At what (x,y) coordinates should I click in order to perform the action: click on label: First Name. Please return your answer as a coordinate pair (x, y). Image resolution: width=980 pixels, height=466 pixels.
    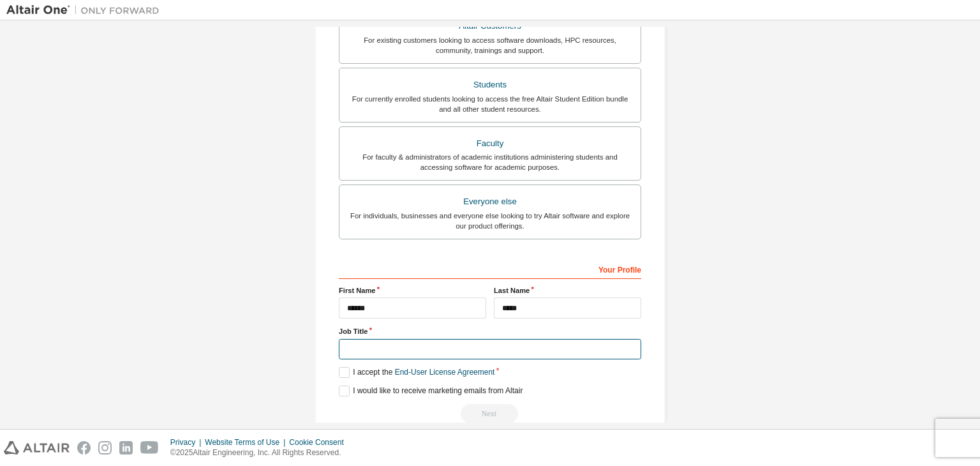
    Looking at the image, I should click on (412, 290).